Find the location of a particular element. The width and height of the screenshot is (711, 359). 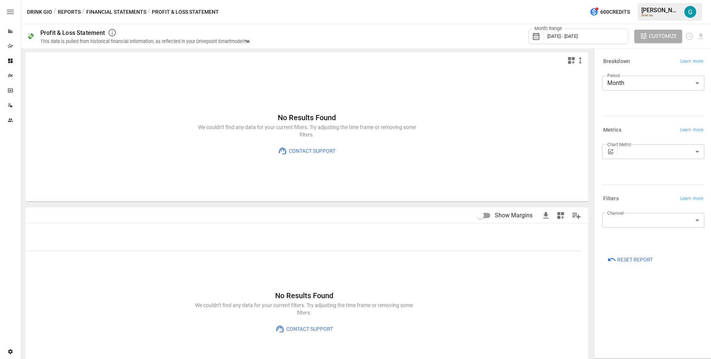

h6: Metrics is located at coordinates (613, 130).